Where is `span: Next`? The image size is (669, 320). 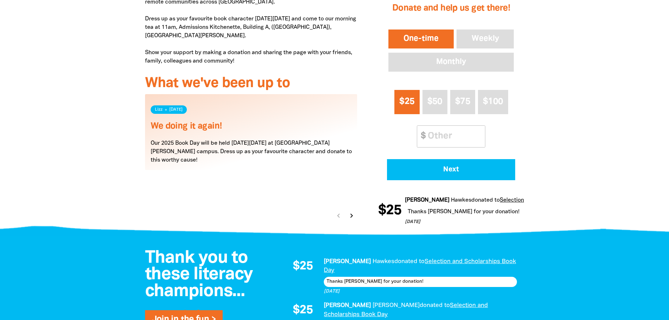 span: Next is located at coordinates (451, 170).